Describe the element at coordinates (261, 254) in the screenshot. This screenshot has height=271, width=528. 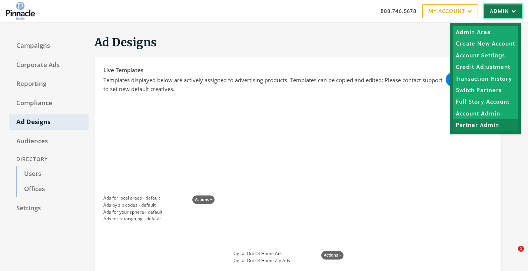
I see `small: Digital Out Of Home Ads` at that location.